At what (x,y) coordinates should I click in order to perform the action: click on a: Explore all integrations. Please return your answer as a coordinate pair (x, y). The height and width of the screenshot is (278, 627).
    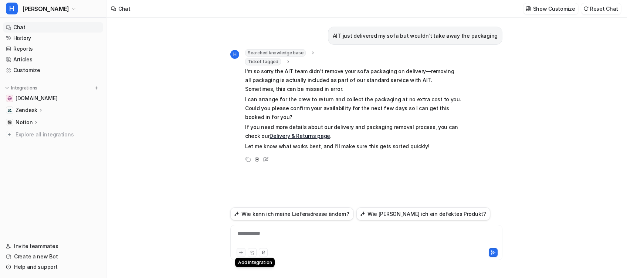
    Looking at the image, I should click on (53, 135).